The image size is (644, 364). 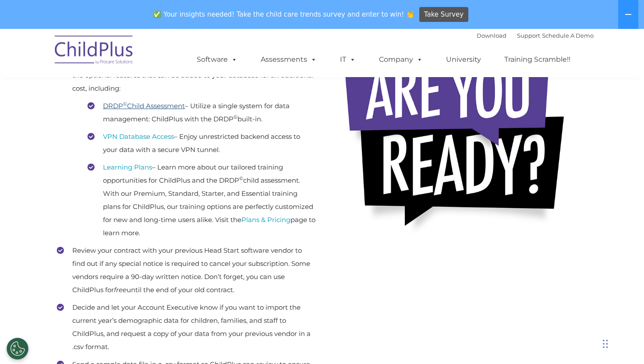 I want to click on a: Software, so click(x=217, y=59).